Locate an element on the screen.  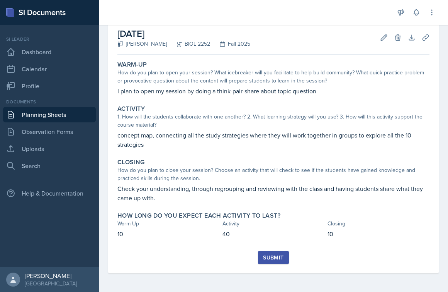
div: How do you plan to open your session? What icebreaker will you facilitate to help build community... is located at coordinates (274, 77).